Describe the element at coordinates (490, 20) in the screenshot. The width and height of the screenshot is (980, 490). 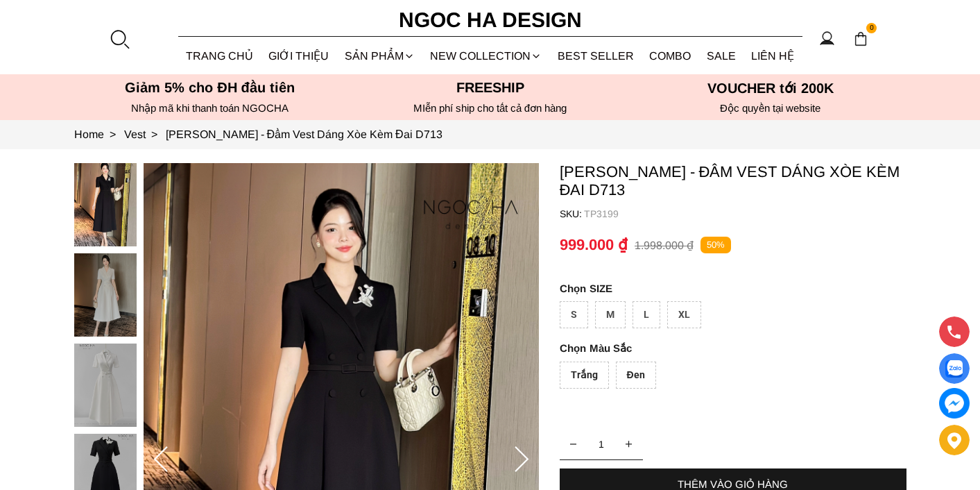
I see `a: Ngoc Ha Design` at that location.